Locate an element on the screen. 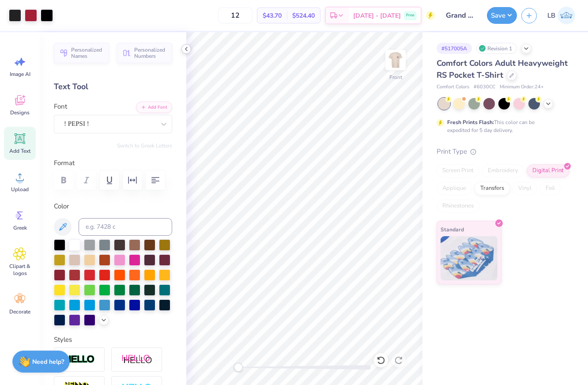 The image size is (588, 385). span: Personalized Names is located at coordinates (87, 53).